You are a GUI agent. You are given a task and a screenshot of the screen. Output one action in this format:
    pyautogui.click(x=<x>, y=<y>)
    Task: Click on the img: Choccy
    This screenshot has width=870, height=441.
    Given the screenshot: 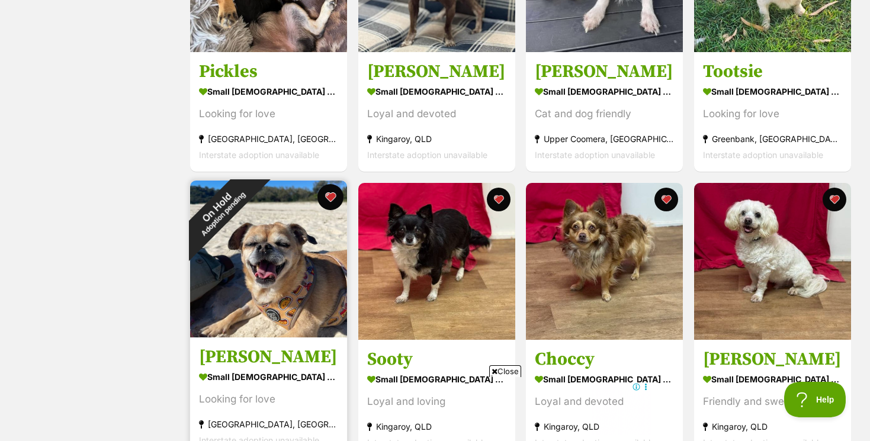 What is the action you would take?
    pyautogui.click(x=604, y=261)
    